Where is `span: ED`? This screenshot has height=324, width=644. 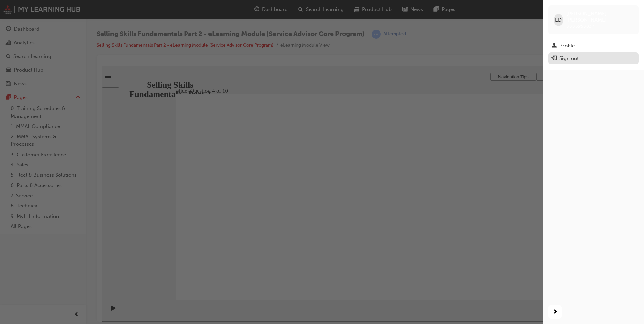
span: ED is located at coordinates (559, 20).